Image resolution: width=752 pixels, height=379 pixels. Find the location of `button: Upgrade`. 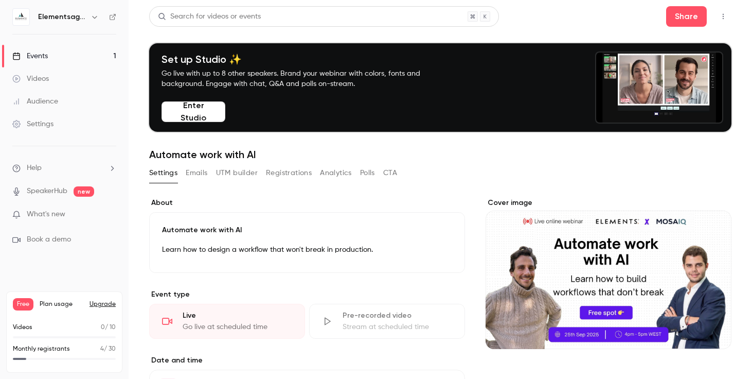

button: Upgrade is located at coordinates (102, 304).